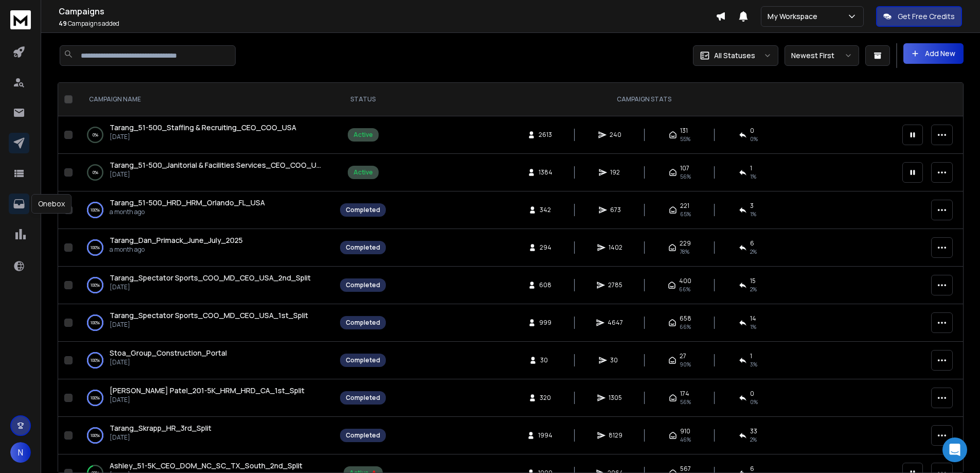 This screenshot has height=473, width=980. I want to click on button: Add New, so click(933, 54).